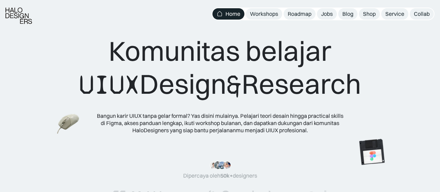 Image resolution: width=440 pixels, height=192 pixels. What do you see at coordinates (327, 14) in the screenshot?
I see `a: Jobs` at bounding box center [327, 14].